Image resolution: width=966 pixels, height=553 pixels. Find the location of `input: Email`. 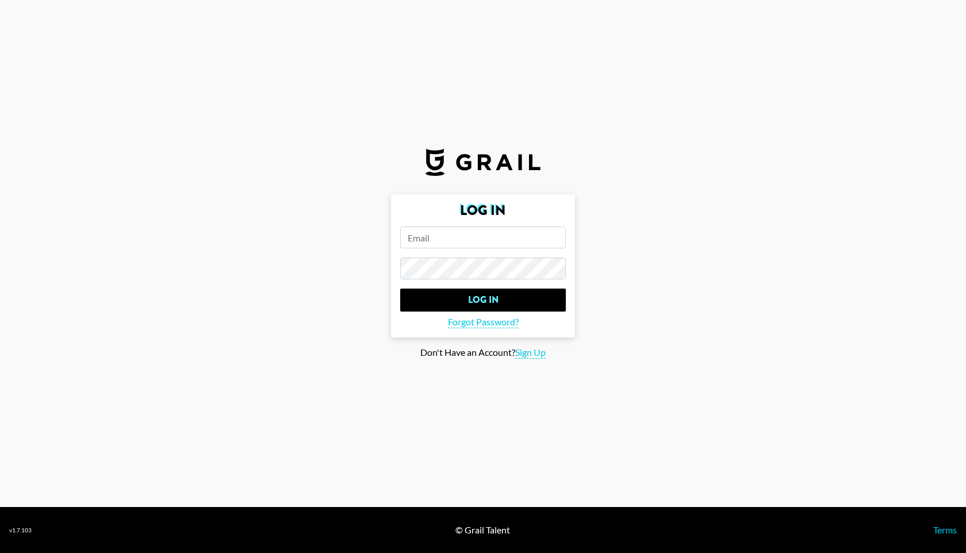

input: Email is located at coordinates (483, 237).